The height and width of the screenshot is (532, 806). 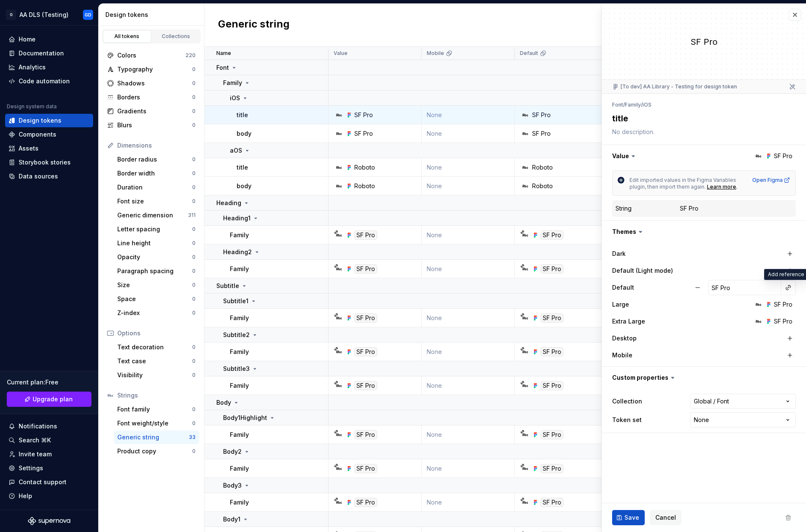 What do you see at coordinates (49, 81) in the screenshot?
I see `a: Code automation` at bounding box center [49, 81].